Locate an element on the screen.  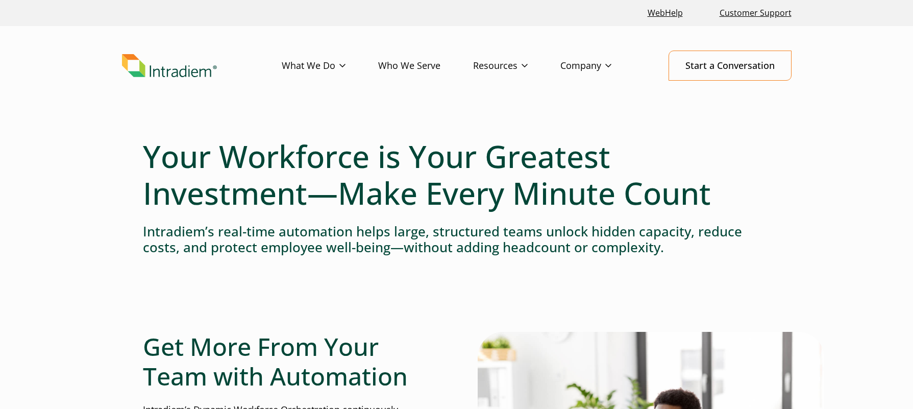
a: Start a Conversation is located at coordinates (730, 65).